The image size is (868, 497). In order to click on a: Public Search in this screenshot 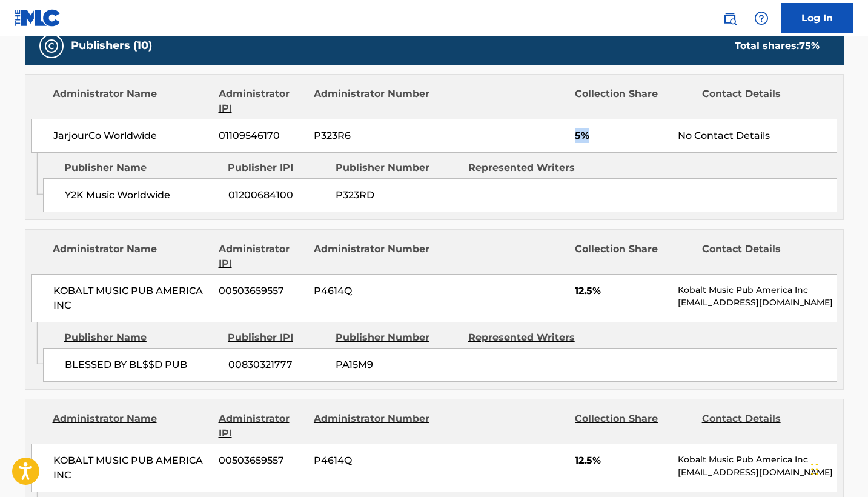, I will do `click(730, 18)`.